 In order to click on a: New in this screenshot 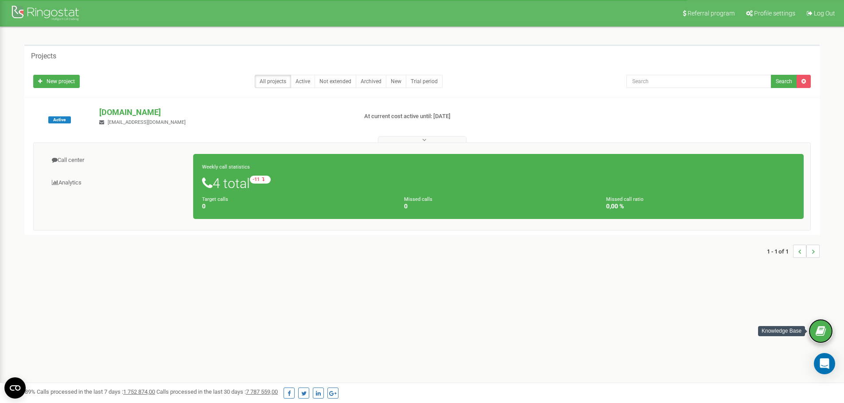, I will do `click(396, 81)`.